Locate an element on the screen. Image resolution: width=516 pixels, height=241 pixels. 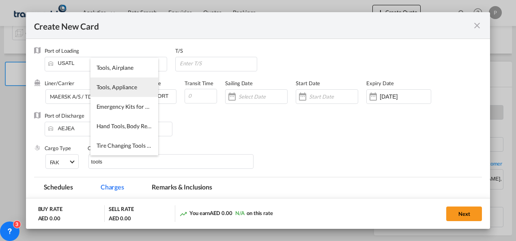
label: Sailing Date is located at coordinates (239, 83).